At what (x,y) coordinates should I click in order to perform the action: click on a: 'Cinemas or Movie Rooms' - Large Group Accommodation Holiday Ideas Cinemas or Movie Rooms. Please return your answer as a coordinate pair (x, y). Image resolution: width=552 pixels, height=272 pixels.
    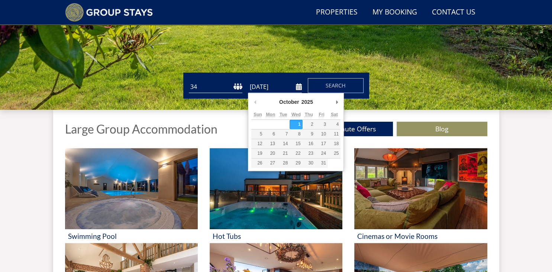
    Looking at the image, I should click on (420, 195).